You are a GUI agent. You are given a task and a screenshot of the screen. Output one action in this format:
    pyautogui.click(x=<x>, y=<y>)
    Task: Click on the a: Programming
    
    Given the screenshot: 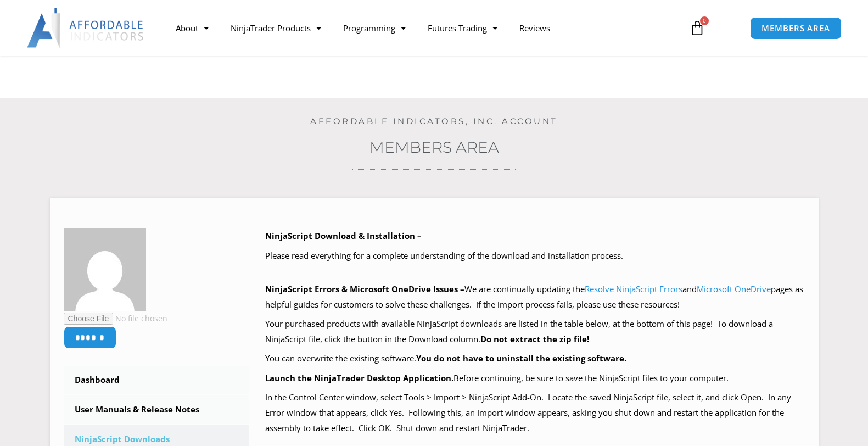 What is the action you would take?
    pyautogui.click(x=374, y=28)
    